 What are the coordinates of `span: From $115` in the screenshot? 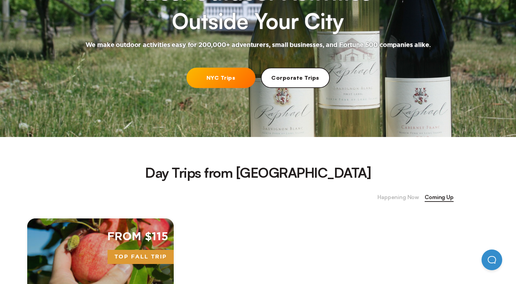 It's located at (138, 237).